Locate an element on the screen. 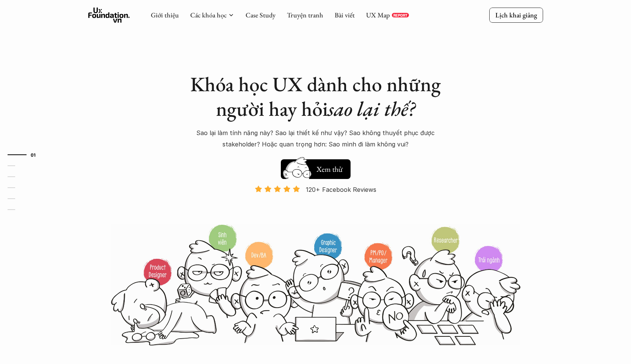  a: UX Map is located at coordinates (378, 15).